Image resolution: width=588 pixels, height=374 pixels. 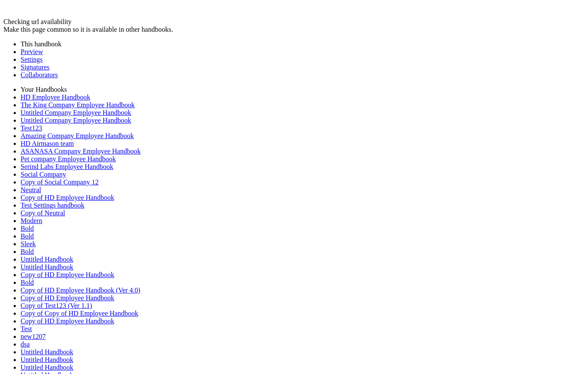 What do you see at coordinates (32, 51) in the screenshot?
I see `a: Preview` at bounding box center [32, 51].